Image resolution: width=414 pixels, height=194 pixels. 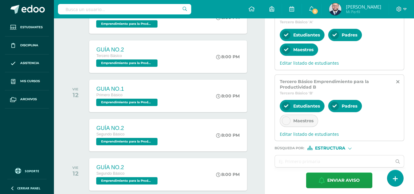 What do you see at coordinates (333, 161) in the screenshot?
I see `input: Ej. Primero primaria` at bounding box center [333, 161].